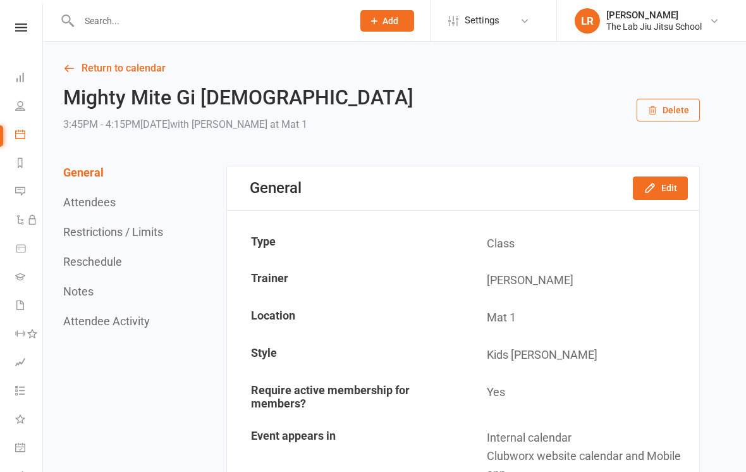 This screenshot has height=472, width=746. What do you see at coordinates (654, 27) in the screenshot?
I see `div: The Lab Jiu Jitsu School` at bounding box center [654, 27].